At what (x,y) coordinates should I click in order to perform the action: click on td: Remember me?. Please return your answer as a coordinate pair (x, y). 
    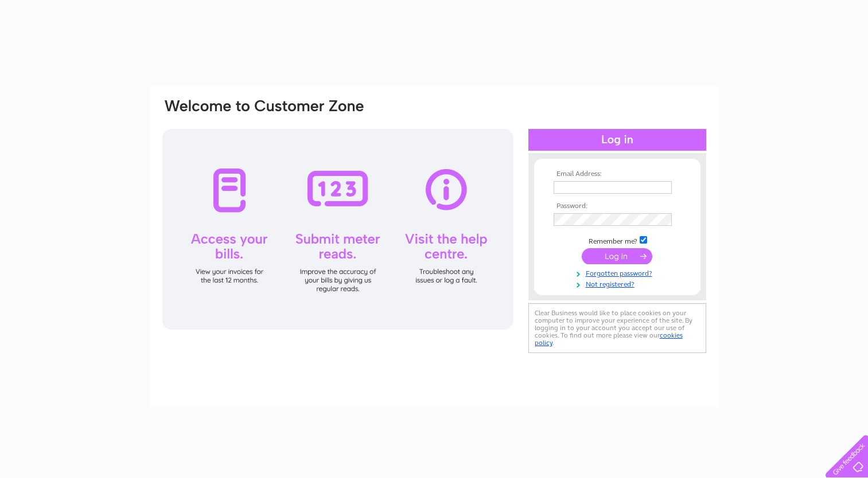
    Looking at the image, I should click on (617, 240).